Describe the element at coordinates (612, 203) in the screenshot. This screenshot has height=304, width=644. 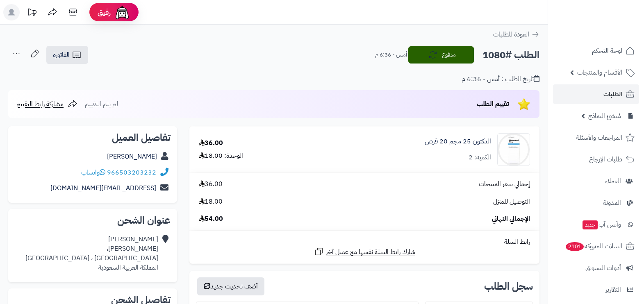
I see `span: المدونة` at that location.